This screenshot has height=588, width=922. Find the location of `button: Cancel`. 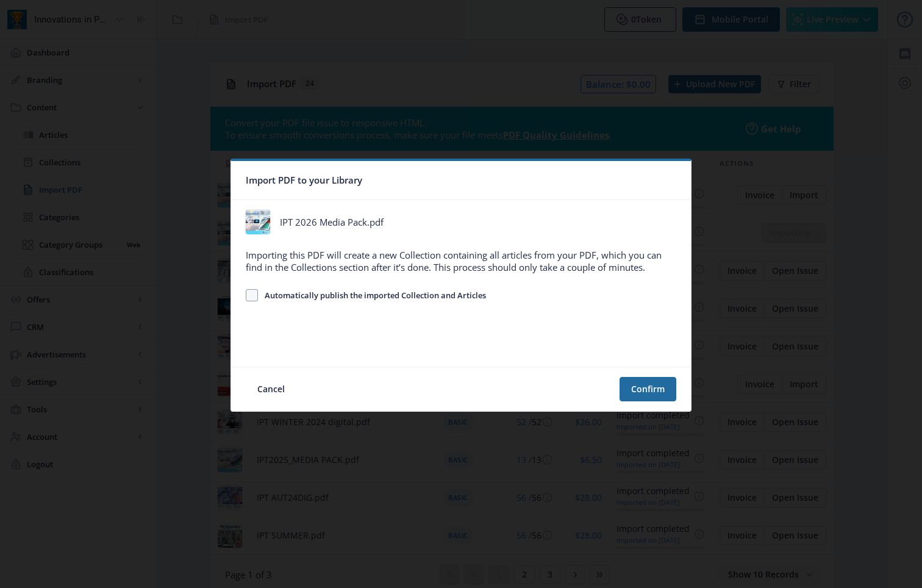

button: Cancel is located at coordinates (271, 389).